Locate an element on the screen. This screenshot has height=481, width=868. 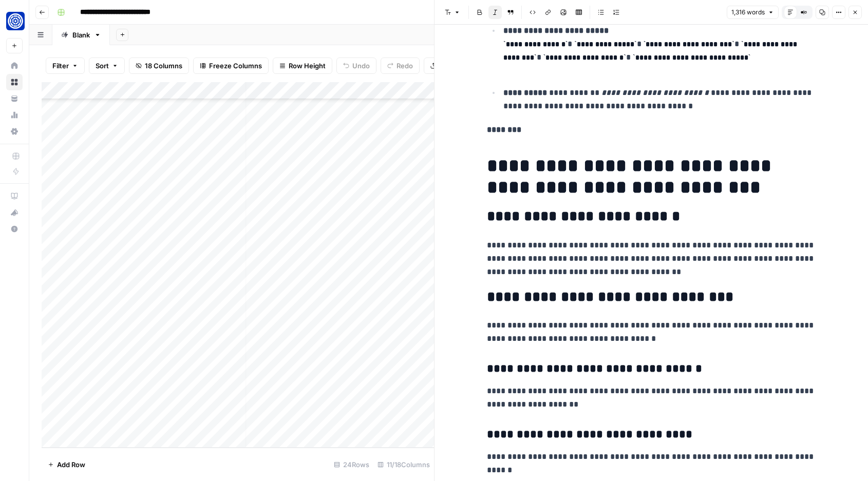
span: Undo is located at coordinates (361, 66).